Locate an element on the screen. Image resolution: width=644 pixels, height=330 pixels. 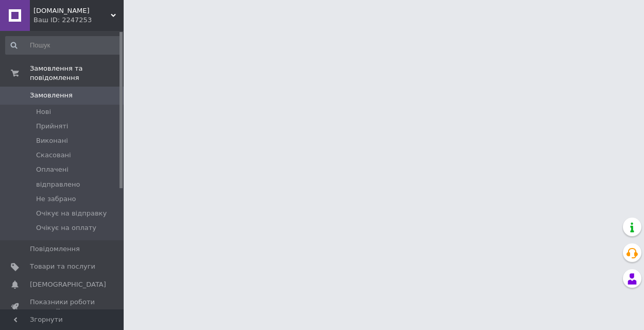
span: Prazdnyk.com is located at coordinates (72, 11).